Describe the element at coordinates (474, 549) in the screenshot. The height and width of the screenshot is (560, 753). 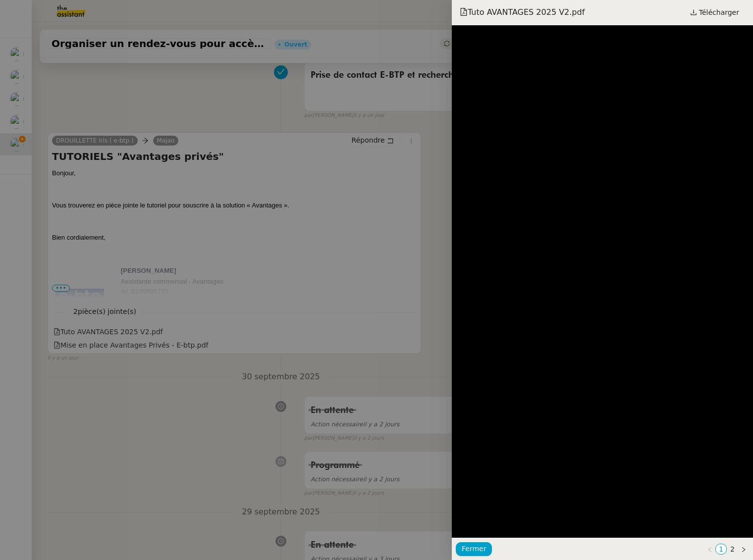
I see `span: Fermer` at that location.